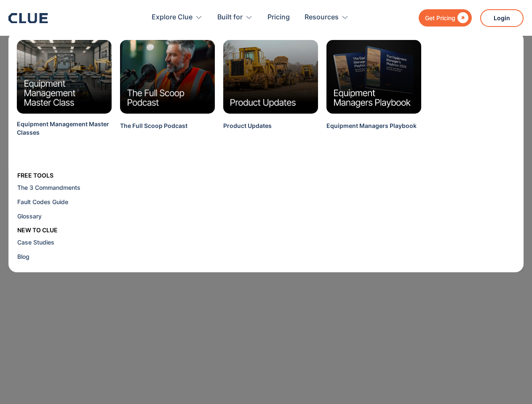 The image size is (532, 404). What do you see at coordinates (265, 152) in the screenshot?
I see `nav: Resources` at bounding box center [265, 152].